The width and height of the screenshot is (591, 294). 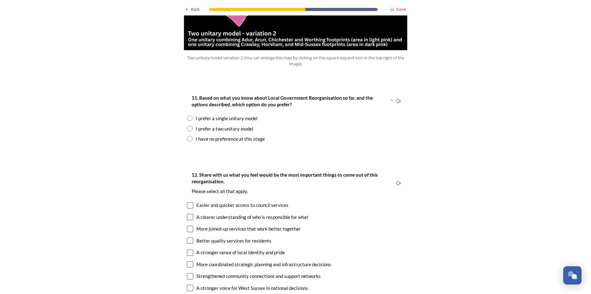 What do you see at coordinates (252, 288) in the screenshot?
I see `div: A stronger voice for West Sussex in national decisions` at bounding box center [252, 288].